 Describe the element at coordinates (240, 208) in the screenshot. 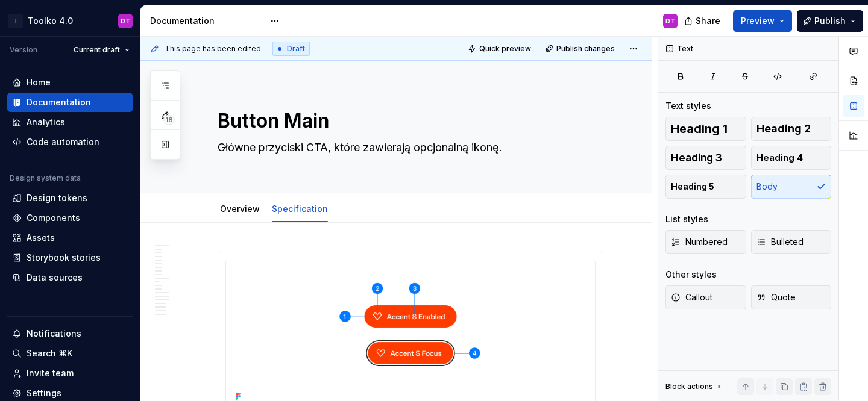

I see `a: Overview` at that location.